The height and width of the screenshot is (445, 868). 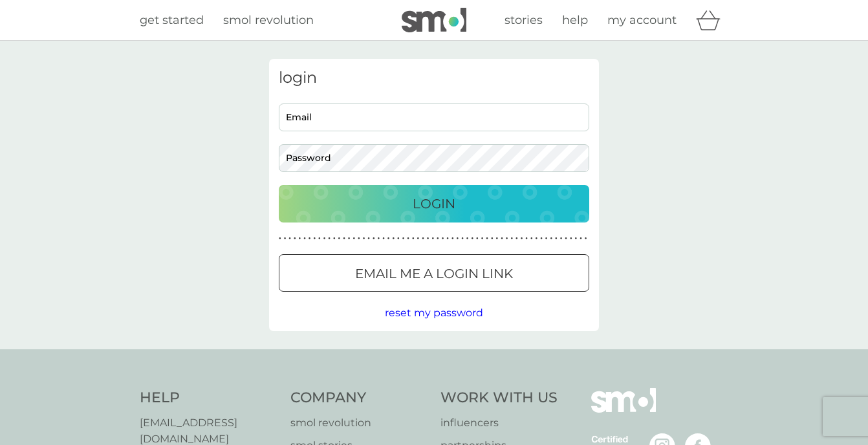 I want to click on button: Login, so click(x=434, y=204).